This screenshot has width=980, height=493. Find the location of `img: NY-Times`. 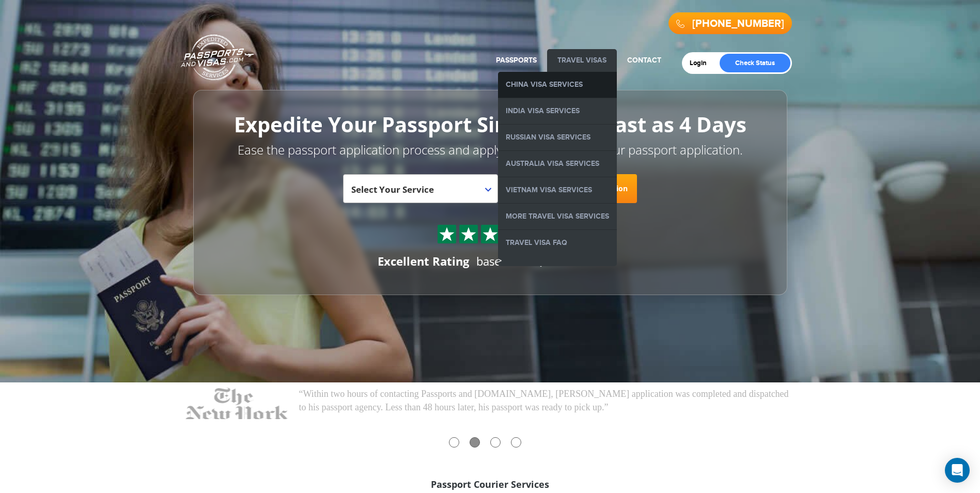

img: NY-Times is located at coordinates (237, 414).